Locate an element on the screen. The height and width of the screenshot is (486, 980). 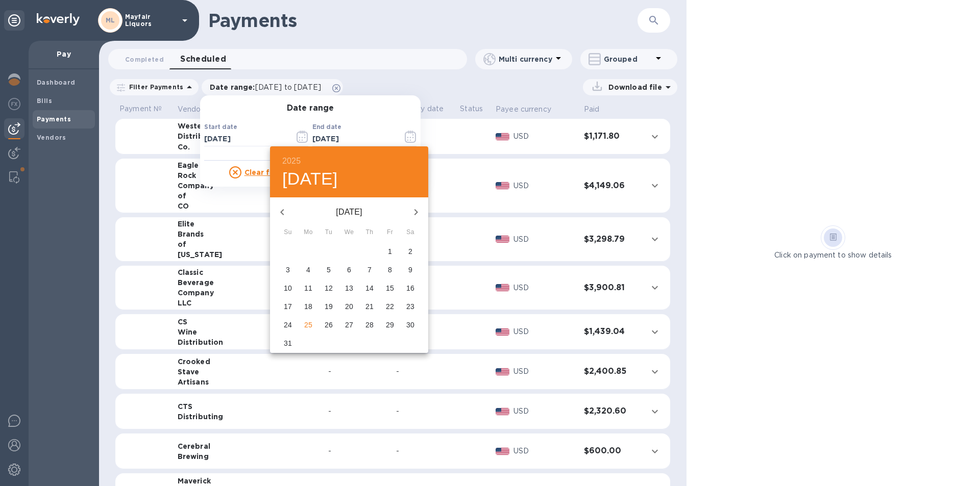
button: 20 is located at coordinates (349, 307).